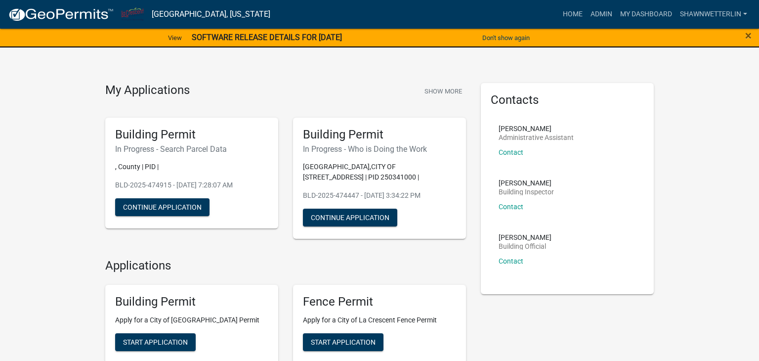 The width and height of the screenshot is (759, 361). What do you see at coordinates (536, 137) in the screenshot?
I see `p: Administrative Assistant` at bounding box center [536, 137].